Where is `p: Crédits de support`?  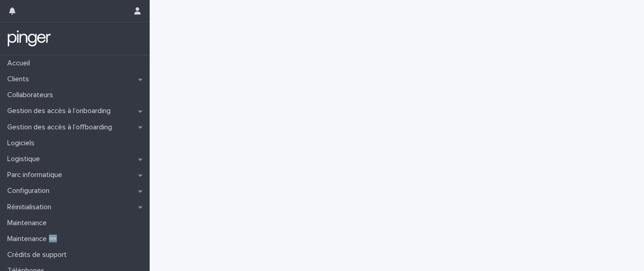 p: Crédits de support is located at coordinates (38, 255).